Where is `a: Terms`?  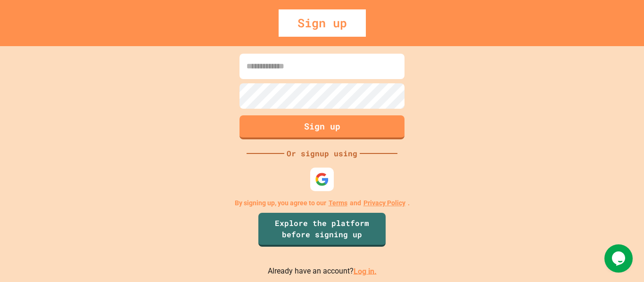 a: Terms is located at coordinates (338, 203).